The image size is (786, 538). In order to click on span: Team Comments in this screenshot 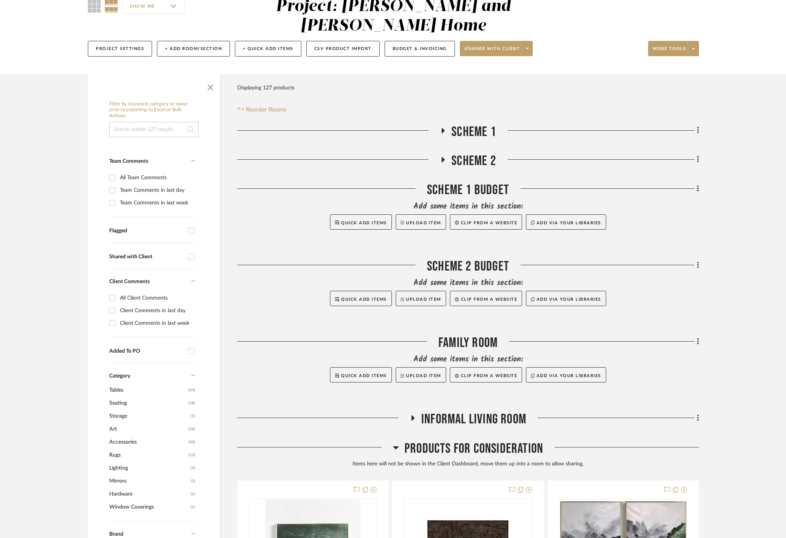, I will do `click(129, 161)`.